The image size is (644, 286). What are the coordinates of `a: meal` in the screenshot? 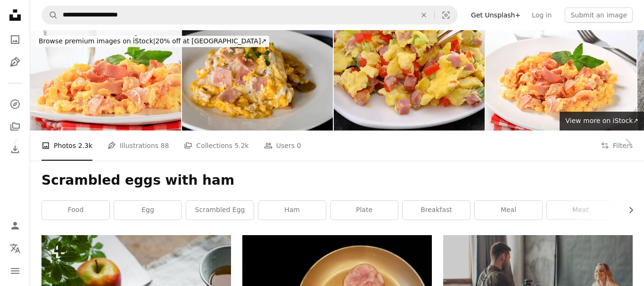 It's located at (508, 210).